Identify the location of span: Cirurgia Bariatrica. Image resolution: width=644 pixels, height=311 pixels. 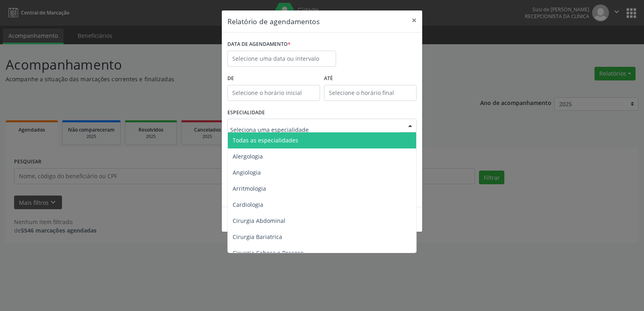
(257, 237).